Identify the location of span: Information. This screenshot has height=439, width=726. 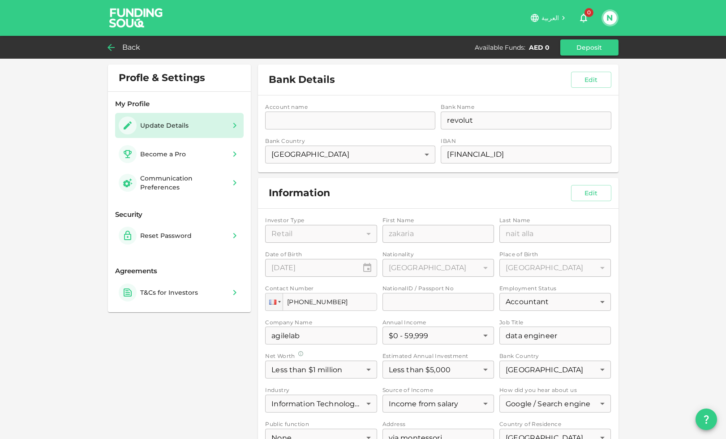
(299, 193).